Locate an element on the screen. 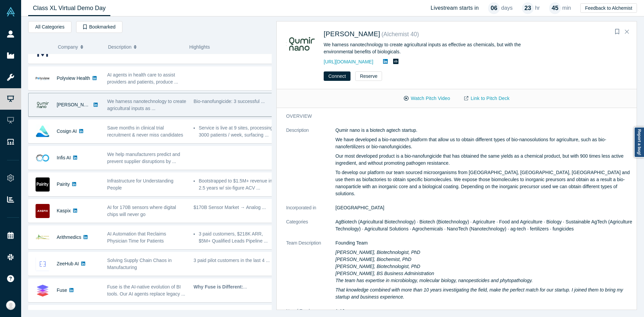 The image size is (644, 317). span: AI for 170B sensors where digital chips will never go is located at coordinates (141, 210).